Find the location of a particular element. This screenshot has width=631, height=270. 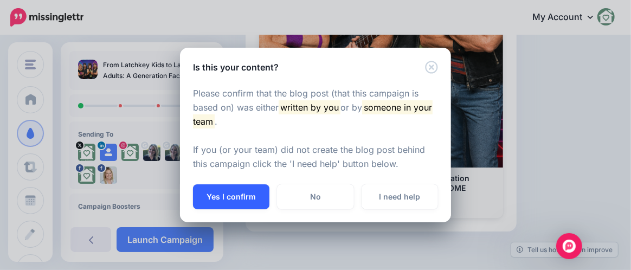

button: Yes I confirm is located at coordinates (231, 197).